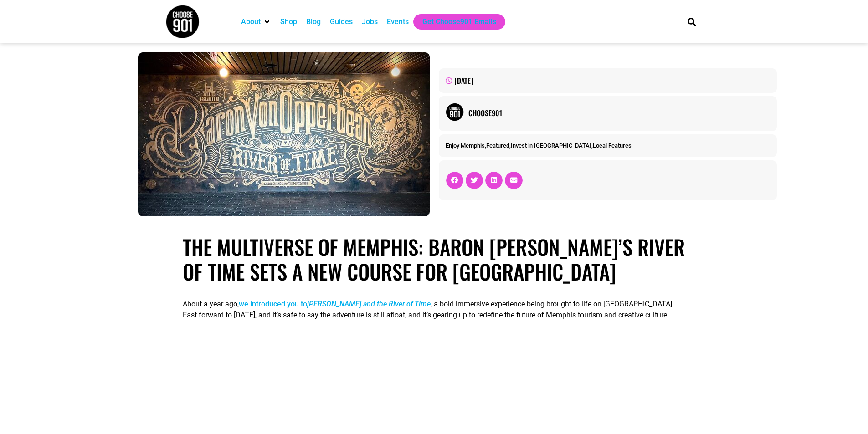 The image size is (868, 434). I want to click on div: Search, so click(691, 21).